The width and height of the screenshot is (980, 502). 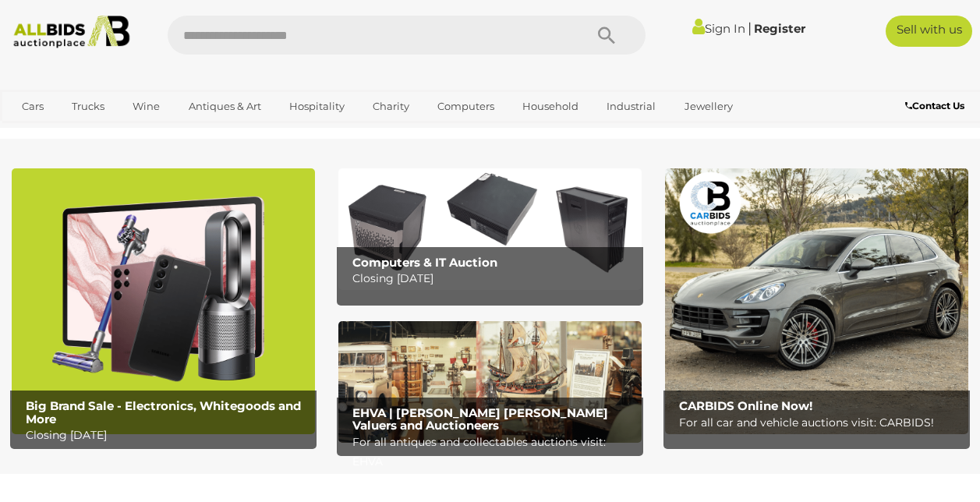 What do you see at coordinates (225, 106) in the screenshot?
I see `a: Antiques & Art` at bounding box center [225, 106].